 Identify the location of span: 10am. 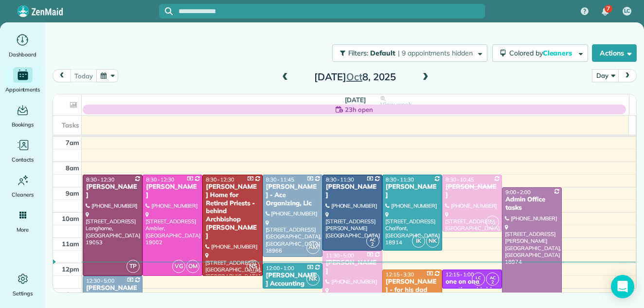
(71, 219).